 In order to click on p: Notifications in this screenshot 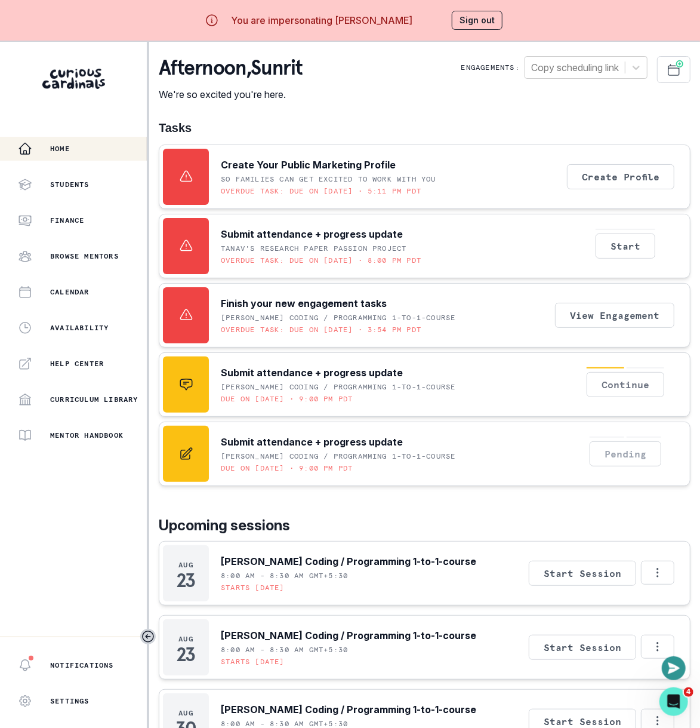, I will do `click(82, 665)`.